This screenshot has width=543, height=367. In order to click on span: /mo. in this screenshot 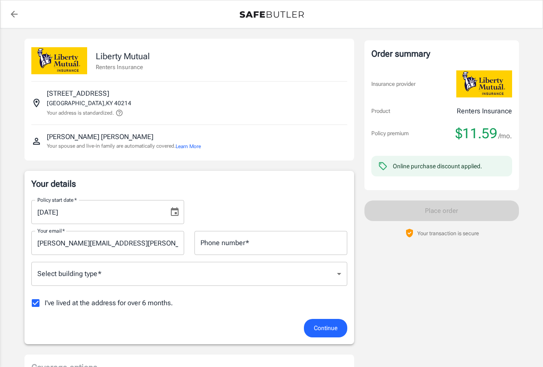, I will do `click(505, 136)`.